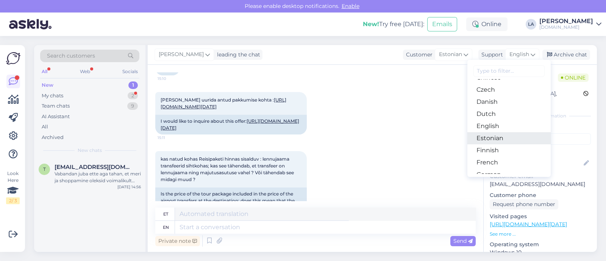  What do you see at coordinates (418, 55) in the screenshot?
I see `div: Customer` at bounding box center [418, 55].